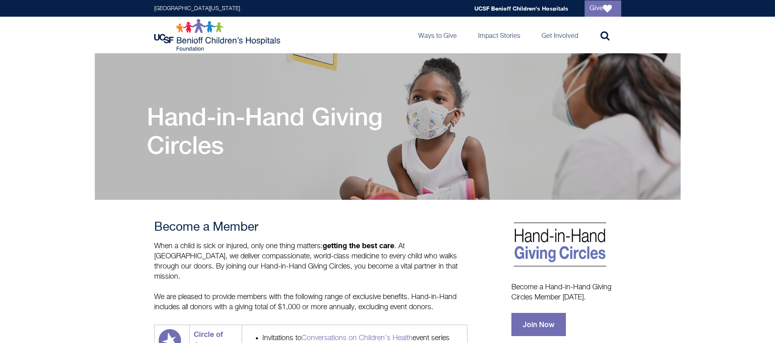 The width and height of the screenshot is (775, 343). Describe the element at coordinates (521, 8) in the screenshot. I see `a: UCSF Benioff Children's Hospitals` at that location.